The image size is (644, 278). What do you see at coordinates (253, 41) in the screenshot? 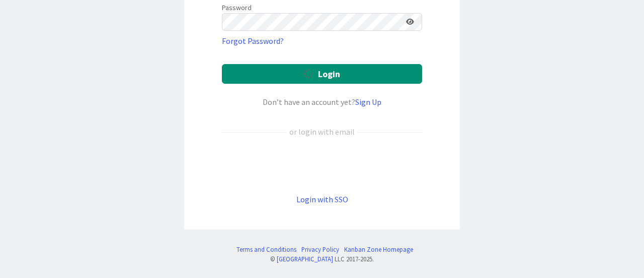
I see `a: Forgot Password?` at bounding box center [253, 41].